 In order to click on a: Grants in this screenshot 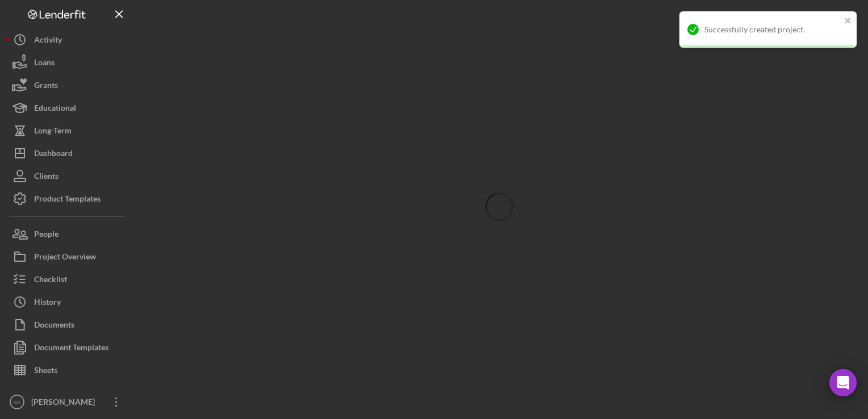, I will do `click(69, 85)`.